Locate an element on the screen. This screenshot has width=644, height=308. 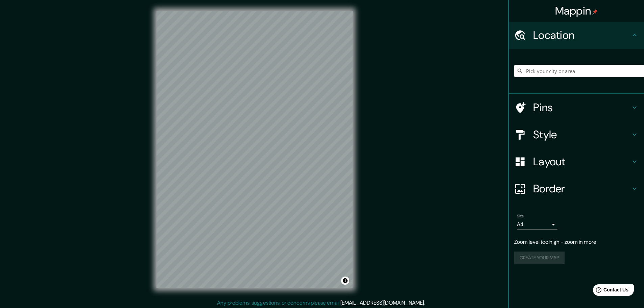
h4: Location is located at coordinates (582, 35).